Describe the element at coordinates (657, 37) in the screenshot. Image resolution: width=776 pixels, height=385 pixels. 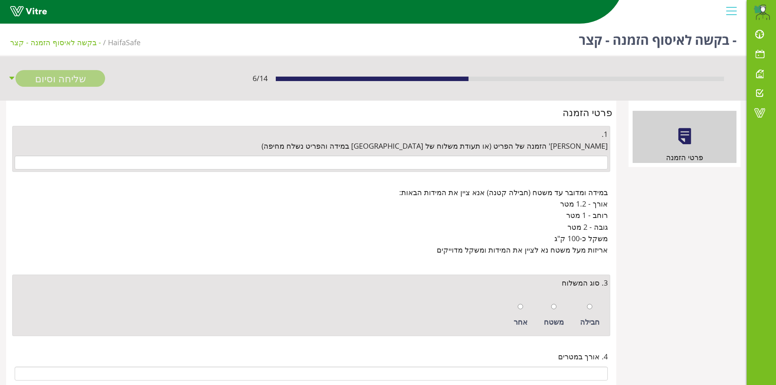
I see `h1: - בקשה לאיסוף הזמנה - קצר` at that location.